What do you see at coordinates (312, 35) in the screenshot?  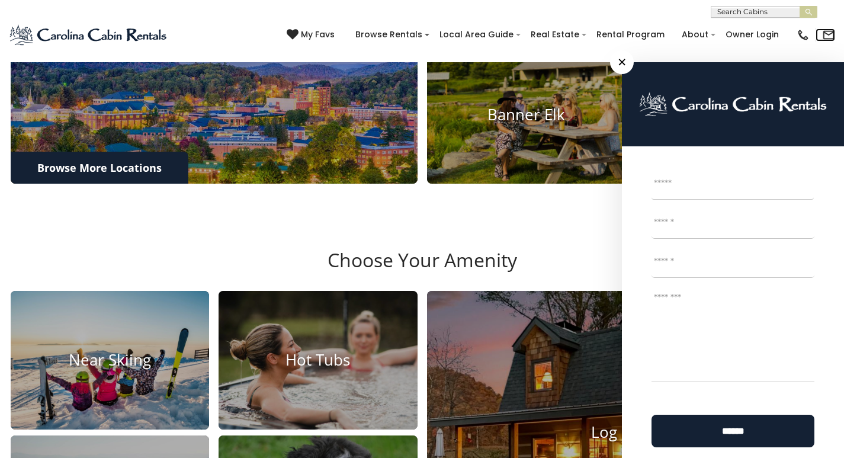 I see `a: My Favs` at bounding box center [312, 35].